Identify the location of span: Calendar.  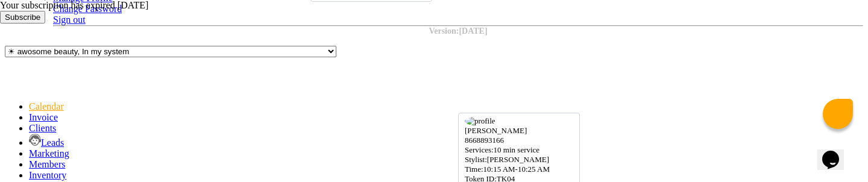
(46, 106).